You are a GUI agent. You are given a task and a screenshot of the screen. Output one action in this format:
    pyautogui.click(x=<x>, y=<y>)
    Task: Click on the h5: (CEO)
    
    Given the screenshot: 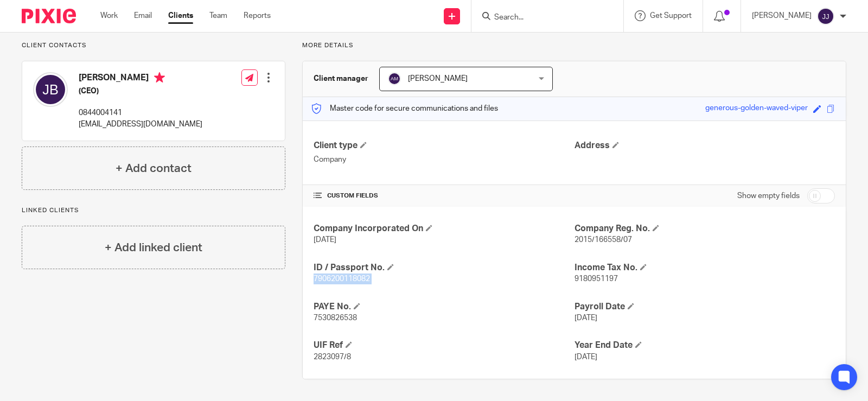 What is the action you would take?
    pyautogui.click(x=141, y=91)
    